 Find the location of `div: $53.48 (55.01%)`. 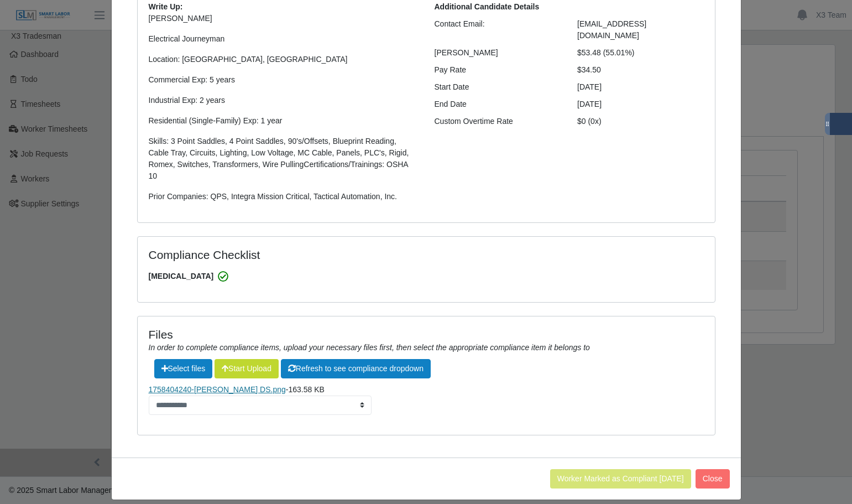

div: $53.48 (55.01%) is located at coordinates (640, 53).